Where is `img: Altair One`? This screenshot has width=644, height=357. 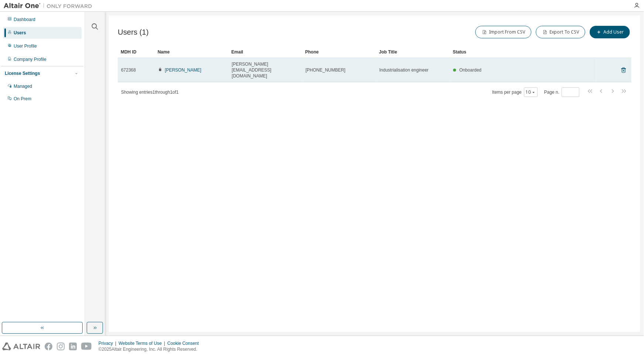 img: Altair One is located at coordinates (50, 6).